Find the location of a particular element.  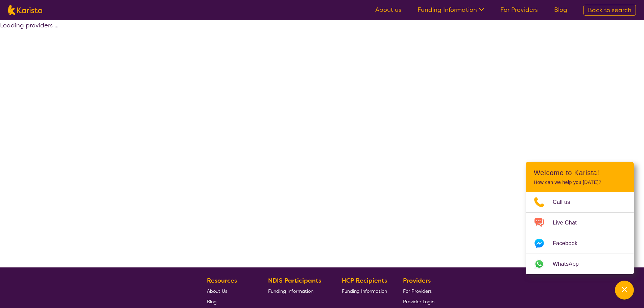

a: About us is located at coordinates (388, 10).